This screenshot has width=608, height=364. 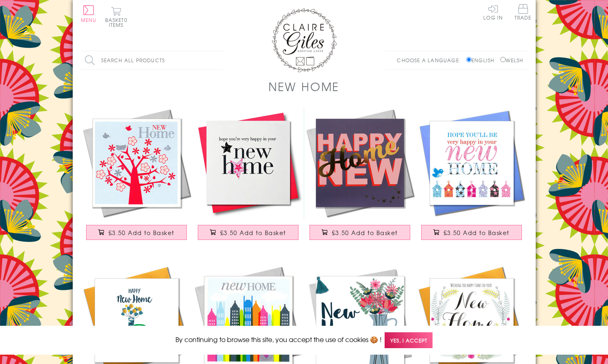 I want to click on p: Choose a language:, so click(x=431, y=60).